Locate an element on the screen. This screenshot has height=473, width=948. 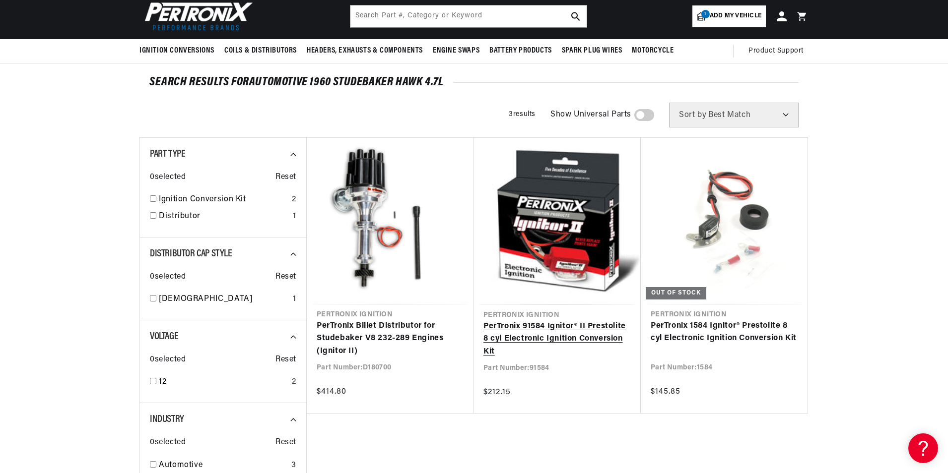
a: PerTronix 91584 Ignitor® II Prestolite 8 cyl Electronic Ignition Conversion Kit is located at coordinates (557, 339).